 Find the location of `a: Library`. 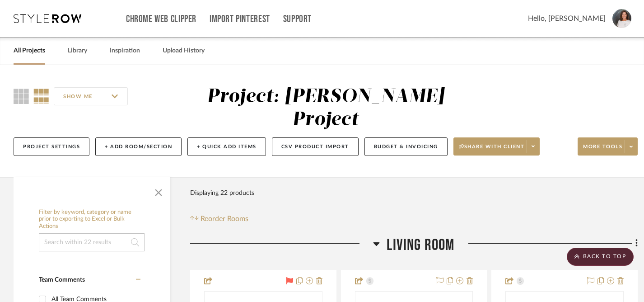

a: Library is located at coordinates (77, 50).